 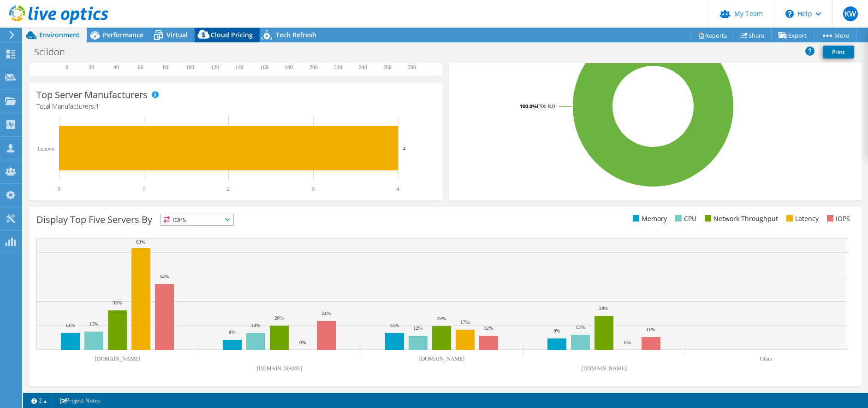 I want to click on text: 100, so click(x=190, y=67).